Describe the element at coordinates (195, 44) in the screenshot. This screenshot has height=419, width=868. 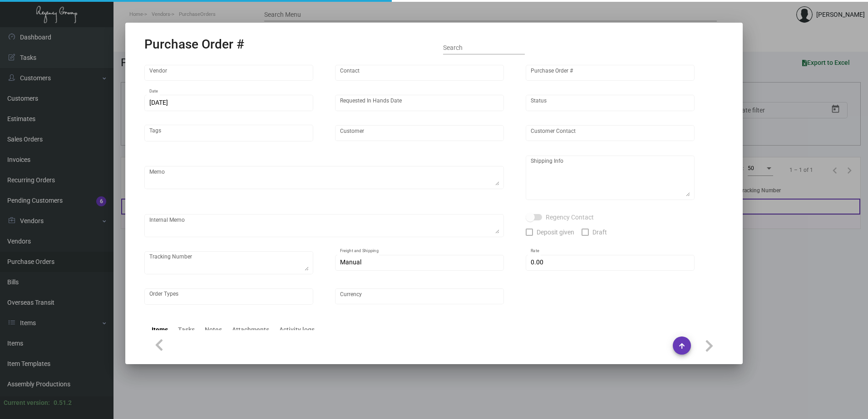
I see `h2: Purchase Order #` at that location.